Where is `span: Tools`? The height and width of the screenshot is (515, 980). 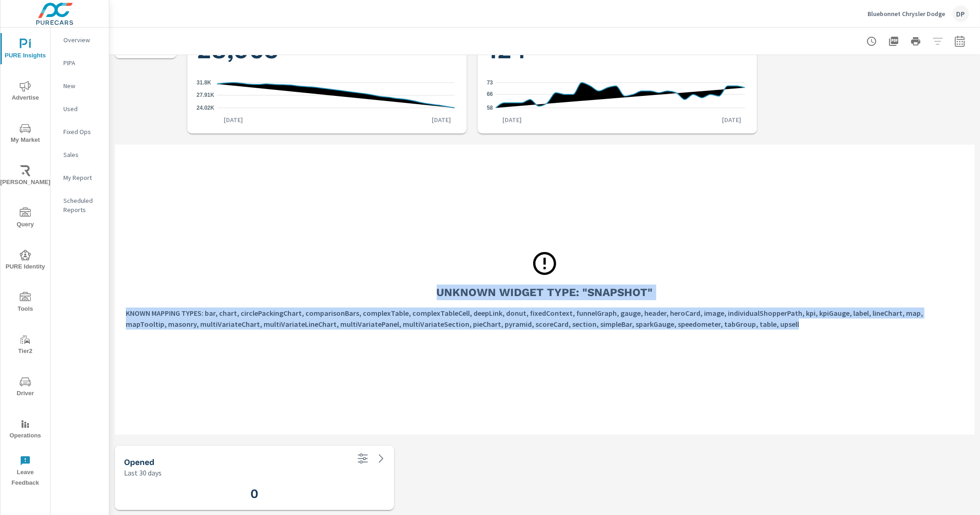
span: Tools is located at coordinates (25, 303).